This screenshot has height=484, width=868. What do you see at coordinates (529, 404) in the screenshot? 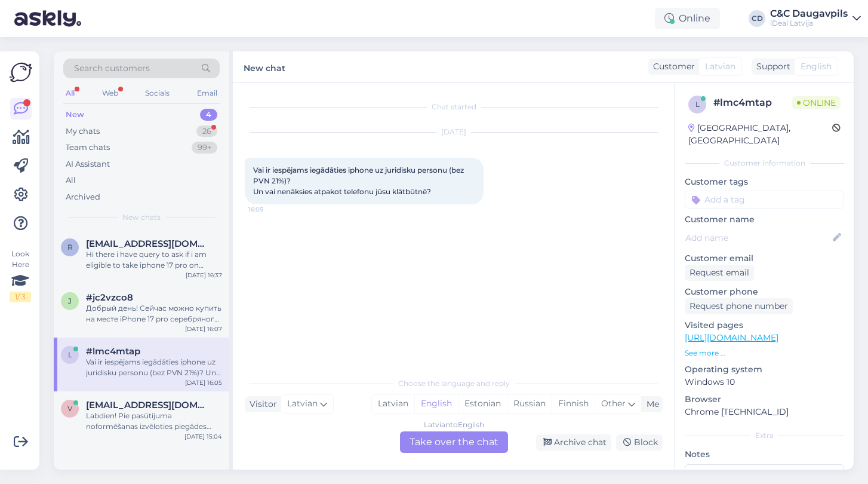
I see `div: Russian` at bounding box center [529, 404].